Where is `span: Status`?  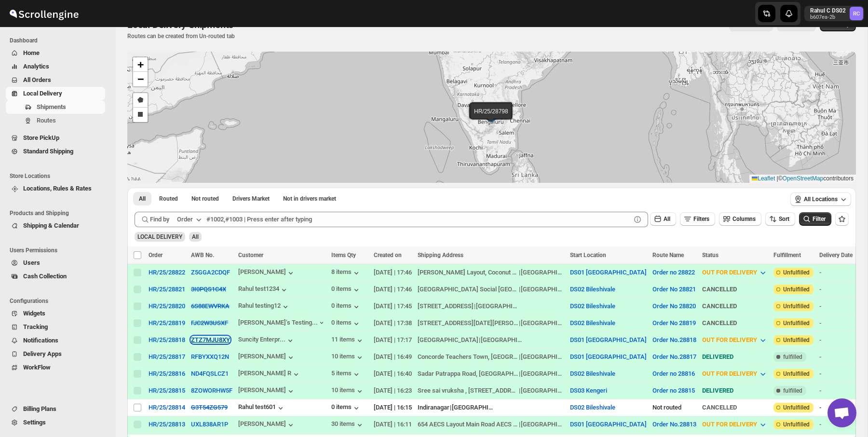 span: Status is located at coordinates (710, 256).